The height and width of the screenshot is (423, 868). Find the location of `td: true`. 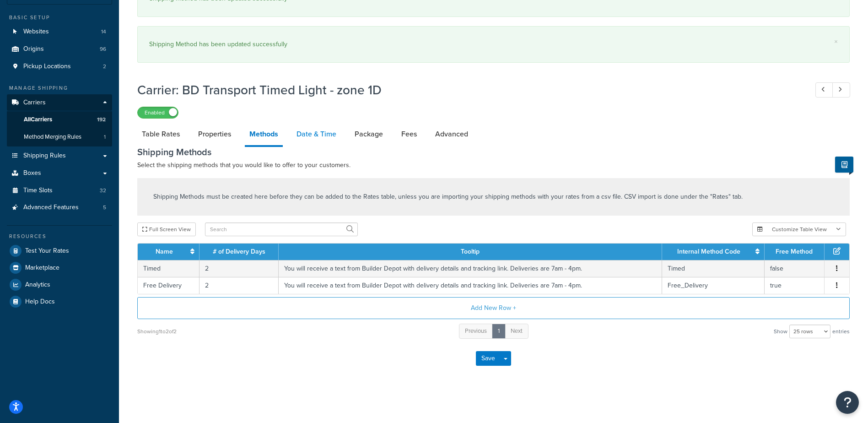

td: true is located at coordinates (794, 285).